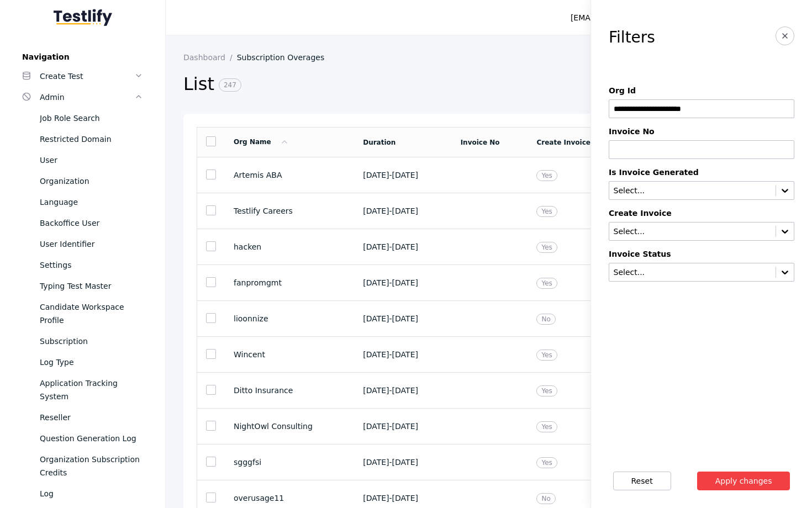 This screenshot has height=508, width=812. Describe the element at coordinates (230, 85) in the screenshot. I see `span: 247` at that location.